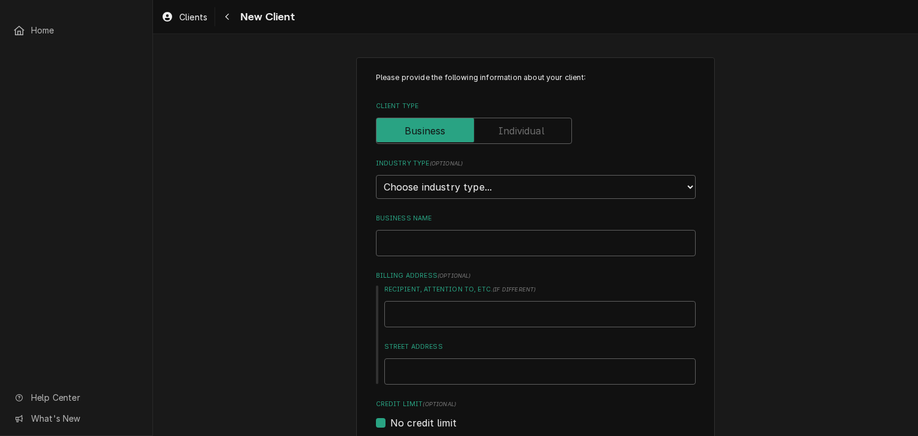 Image resolution: width=918 pixels, height=436 pixels. Describe the element at coordinates (439, 404) in the screenshot. I see `span: (optional)` at that location.